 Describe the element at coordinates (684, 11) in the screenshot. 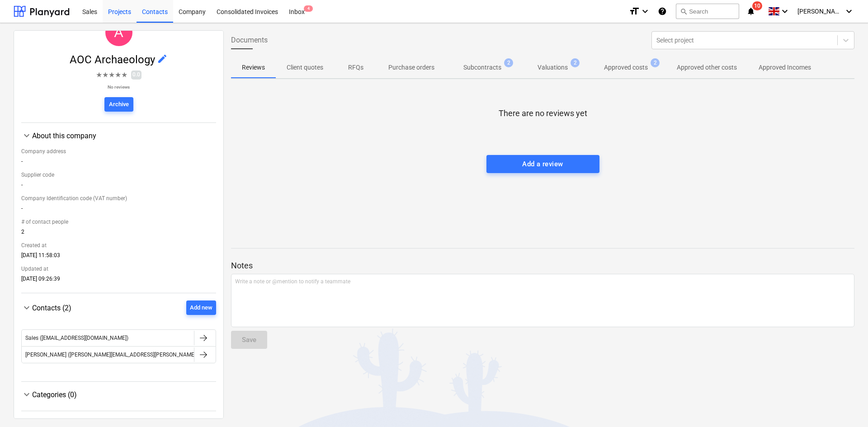

I see `span: search` at that location.